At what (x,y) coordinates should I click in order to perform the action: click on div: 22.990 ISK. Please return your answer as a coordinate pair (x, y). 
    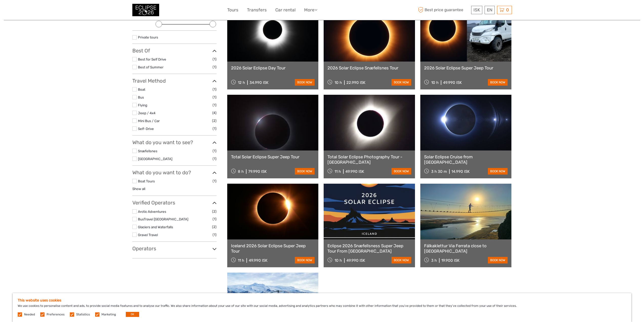
    Looking at the image, I should click on (356, 83).